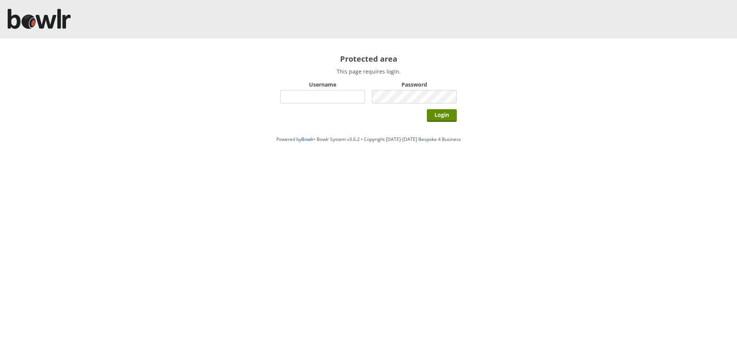 Image resolution: width=737 pixels, height=349 pixels. What do you see at coordinates (322, 84) in the screenshot?
I see `label: Username` at bounding box center [322, 84].